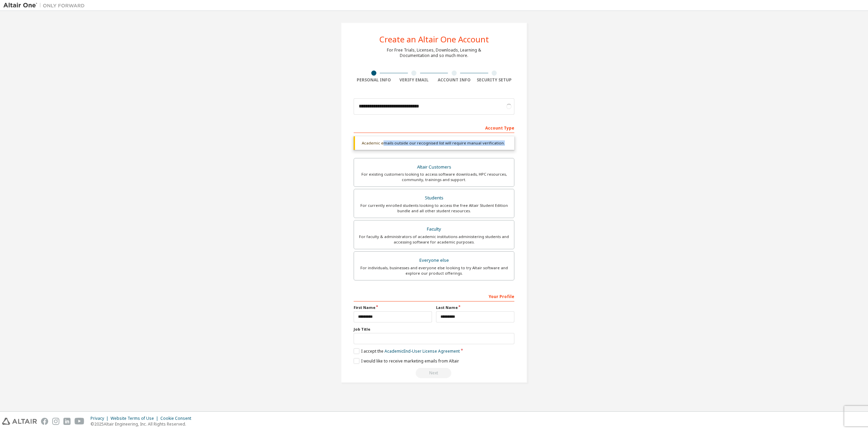 The height and width of the screenshot is (431, 868). What do you see at coordinates (434, 177) in the screenshot?
I see `div: For existing customers looking to access software downloads, HPC resources, community, trainings ...` at bounding box center [434, 177].